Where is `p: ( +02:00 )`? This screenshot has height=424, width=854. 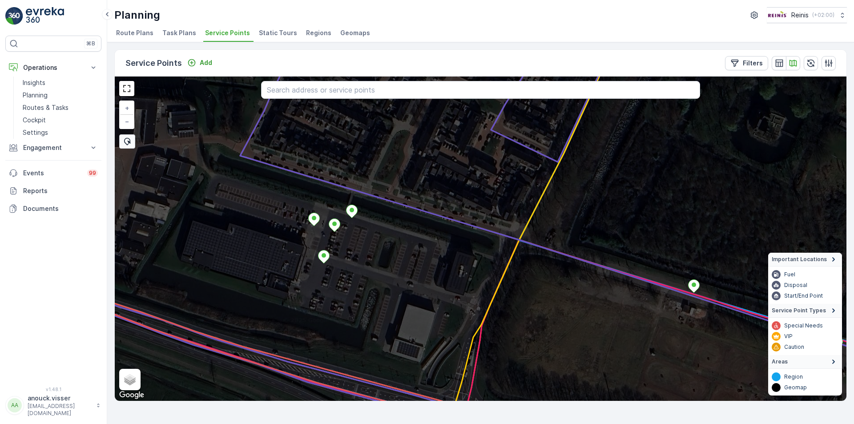
p: ( +02:00 ) is located at coordinates (824, 15).